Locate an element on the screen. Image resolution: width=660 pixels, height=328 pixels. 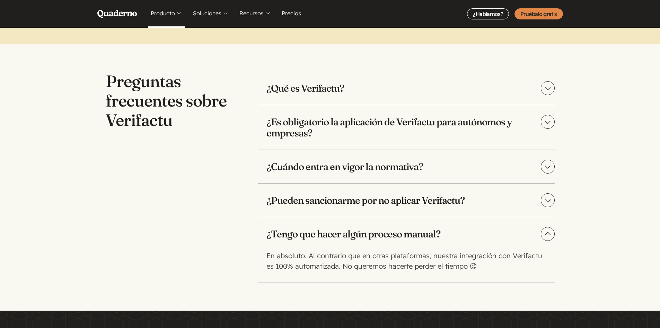
h2: Preguntas frecuentes sobre Verifactu is located at coordinates (168, 101).